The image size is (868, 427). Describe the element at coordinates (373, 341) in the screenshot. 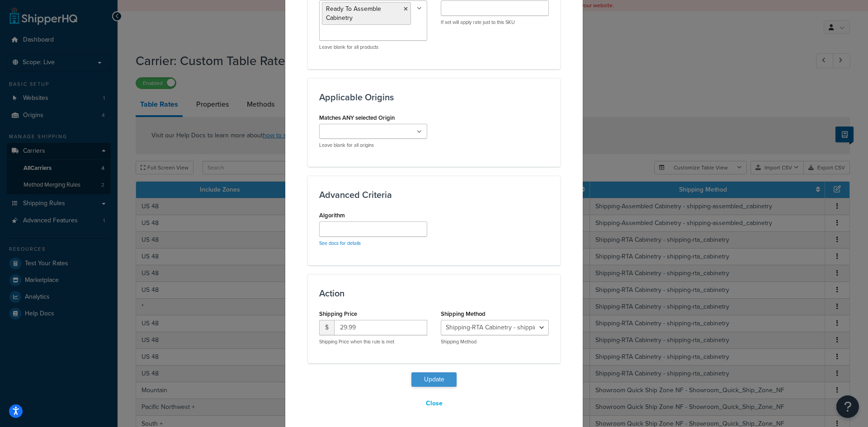

I see `p: Shipping Price when this rule is met` at that location.